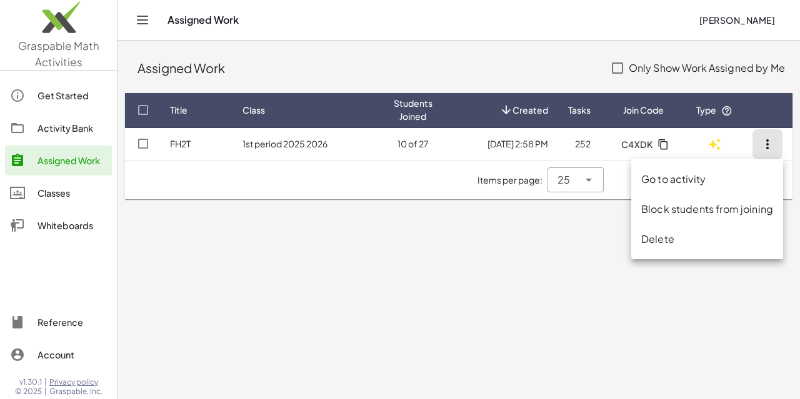 This screenshot has height=399, width=800. I want to click on span: 25, so click(564, 180).